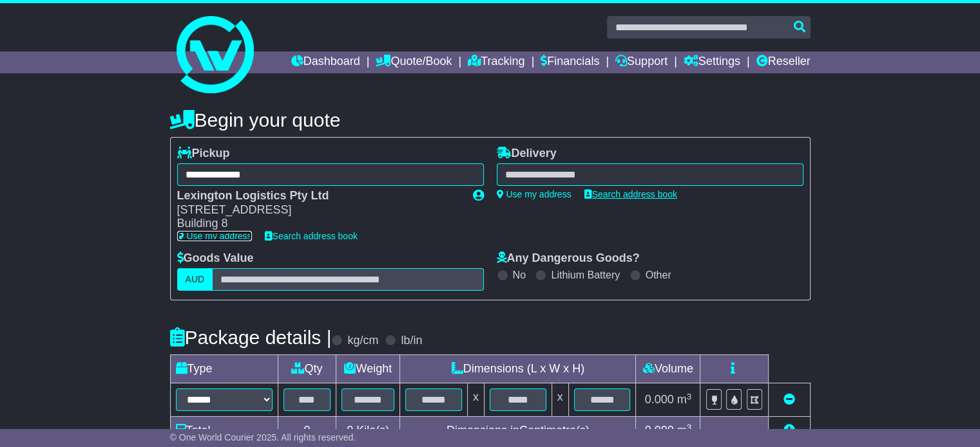 The image size is (980, 447). Describe the element at coordinates (526, 154) in the screenshot. I see `label: Delivery` at that location.